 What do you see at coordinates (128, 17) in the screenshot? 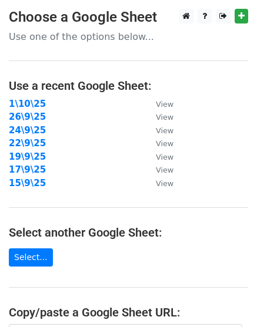
I see `h3: Choose a Google Sheet` at bounding box center [128, 17].